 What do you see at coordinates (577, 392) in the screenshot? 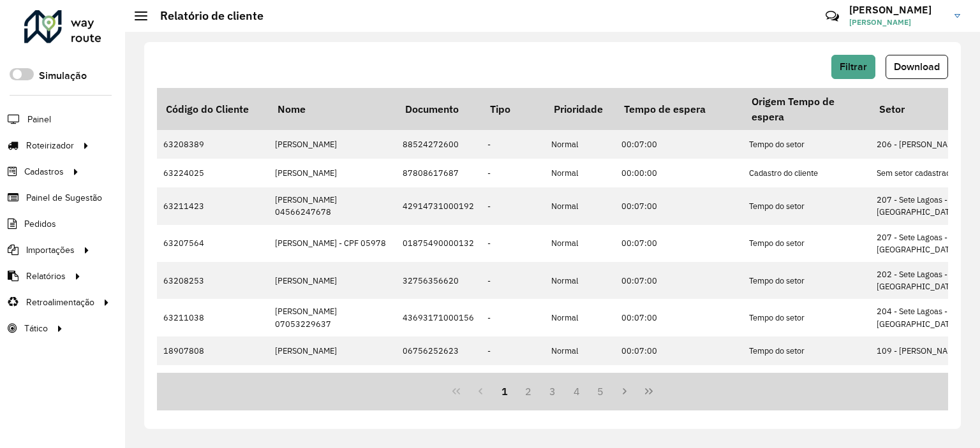
I see `button: 4` at bounding box center [577, 392].